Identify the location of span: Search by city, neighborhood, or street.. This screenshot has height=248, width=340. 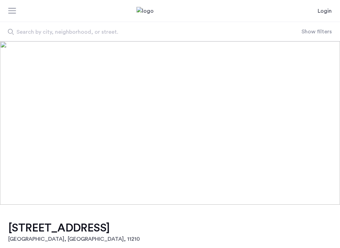
(137, 32).